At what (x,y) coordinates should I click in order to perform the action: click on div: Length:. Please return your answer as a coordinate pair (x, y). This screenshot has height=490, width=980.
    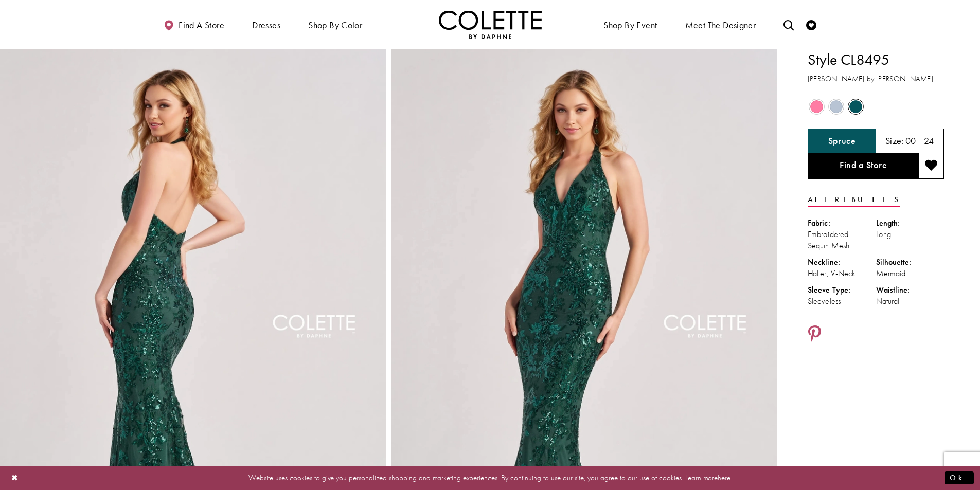
    Looking at the image, I should click on (910, 223).